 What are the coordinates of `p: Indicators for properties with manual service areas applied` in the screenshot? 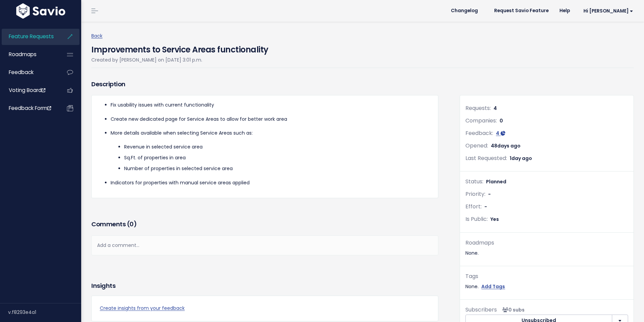 It's located at (272, 183).